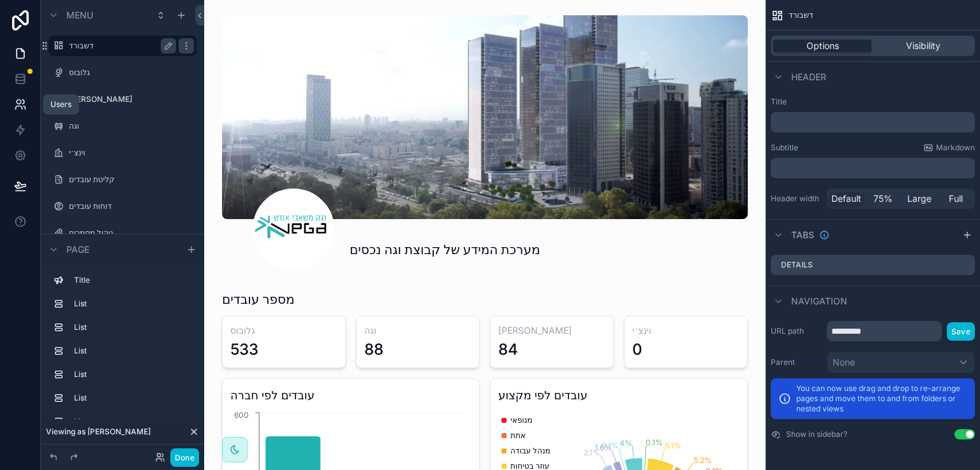 Image resolution: width=980 pixels, height=470 pixels. I want to click on span: דשבורד, so click(801, 15).